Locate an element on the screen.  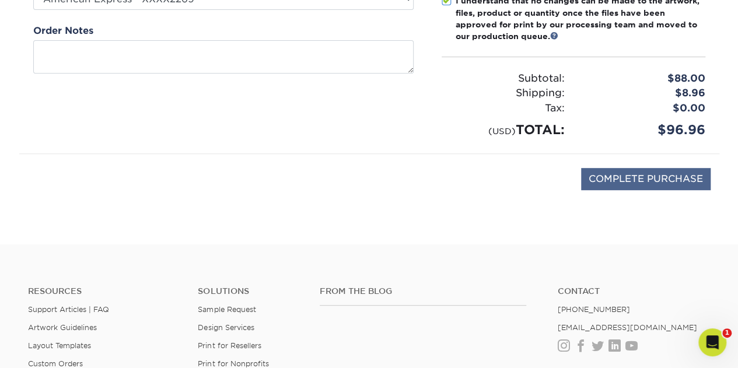
div: Shipping: is located at coordinates (503, 93).